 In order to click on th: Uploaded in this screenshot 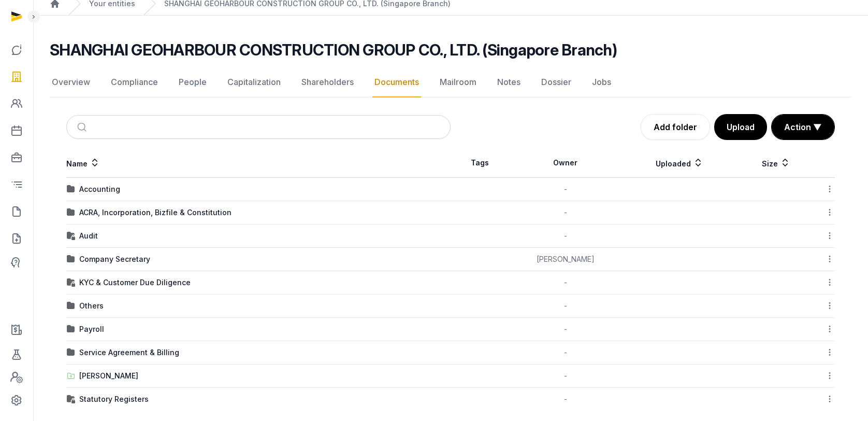, I will do `click(679, 163)`.